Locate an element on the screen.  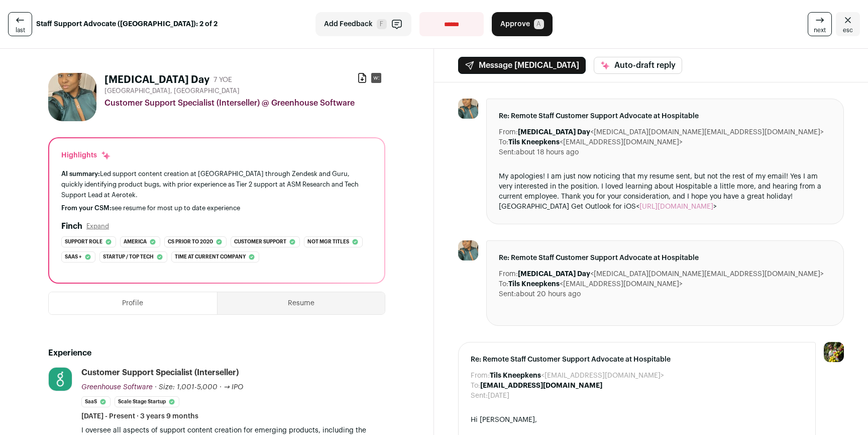
li: Scale Stage Startup is located at coordinates (146, 401).